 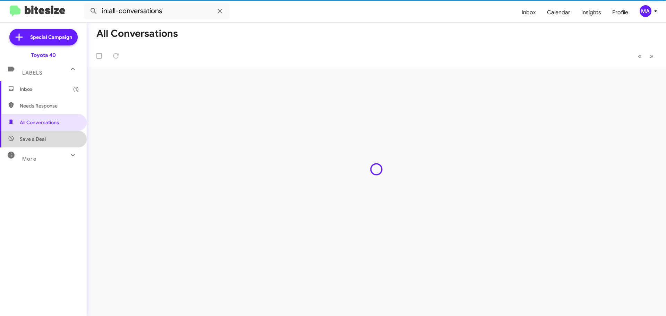 What do you see at coordinates (558, 12) in the screenshot?
I see `span: Calendar` at bounding box center [558, 12].